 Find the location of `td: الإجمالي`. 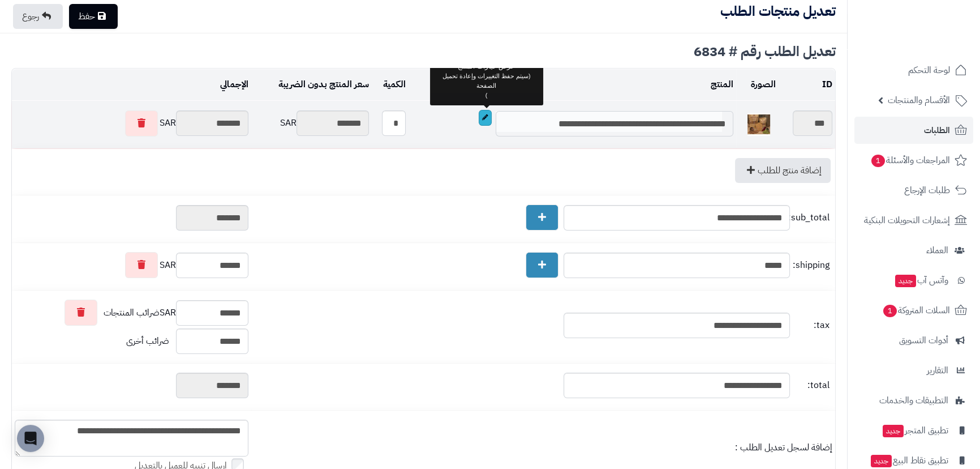

td: الإجمالي is located at coordinates (131, 84).